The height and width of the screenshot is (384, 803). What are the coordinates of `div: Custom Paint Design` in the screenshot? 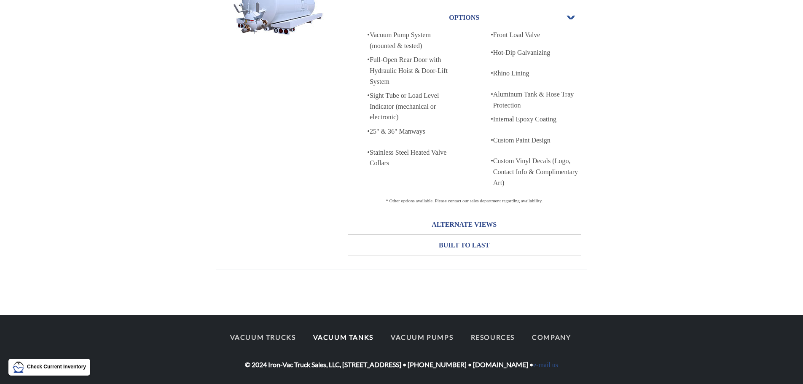 It's located at (537, 140).